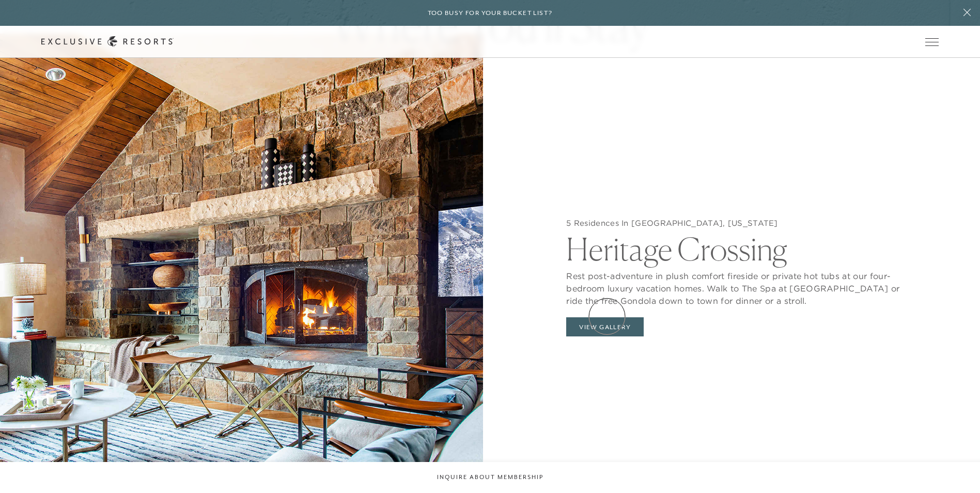  I want to click on h6: Too busy for your bucket list?, so click(490, 12).